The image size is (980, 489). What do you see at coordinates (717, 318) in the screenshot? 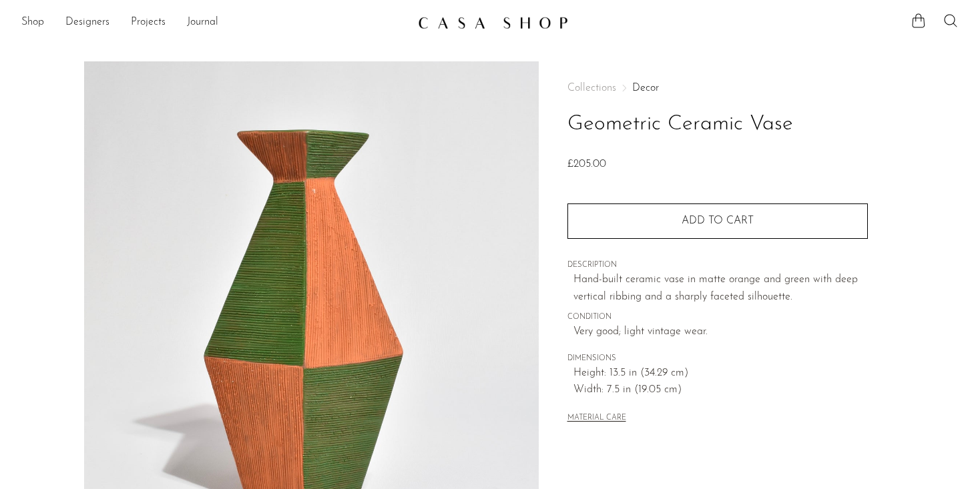
I see `span: CONDITION` at bounding box center [717, 318].